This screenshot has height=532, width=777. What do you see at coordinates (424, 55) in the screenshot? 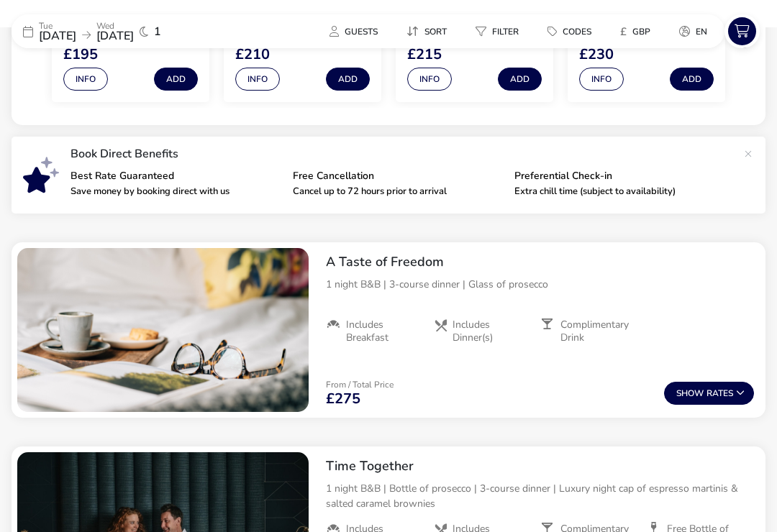
I see `span: £215` at bounding box center [424, 55].